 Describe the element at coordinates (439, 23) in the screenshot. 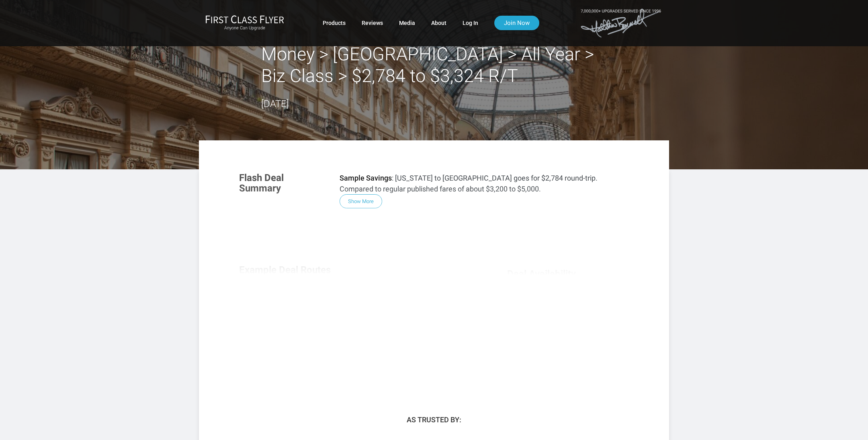

I see `a: About` at that location.